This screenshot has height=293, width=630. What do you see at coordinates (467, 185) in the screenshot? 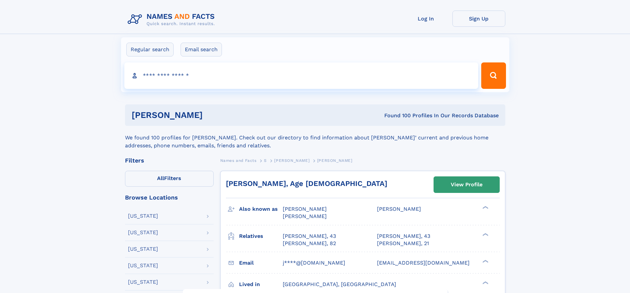
I see `a: View Profile` at bounding box center [467, 185].